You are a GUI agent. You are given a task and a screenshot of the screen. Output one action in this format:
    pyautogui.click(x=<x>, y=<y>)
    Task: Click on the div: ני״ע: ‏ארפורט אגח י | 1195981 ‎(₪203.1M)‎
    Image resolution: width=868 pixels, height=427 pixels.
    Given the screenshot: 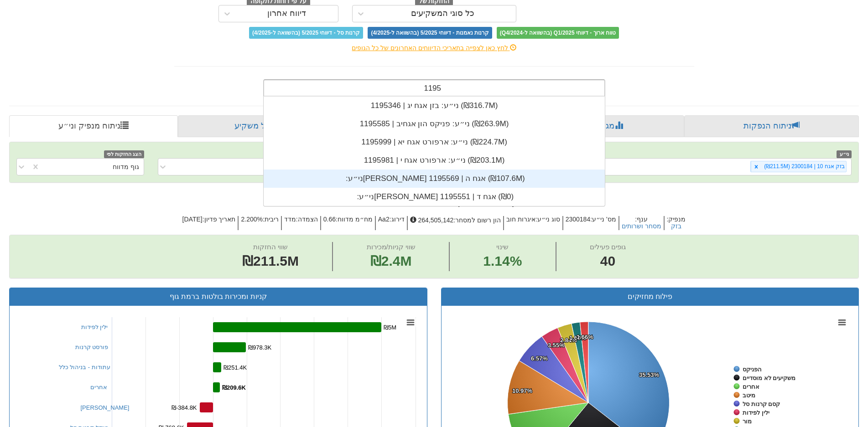 What is the action you would take?
    pyautogui.click(x=434, y=160)
    